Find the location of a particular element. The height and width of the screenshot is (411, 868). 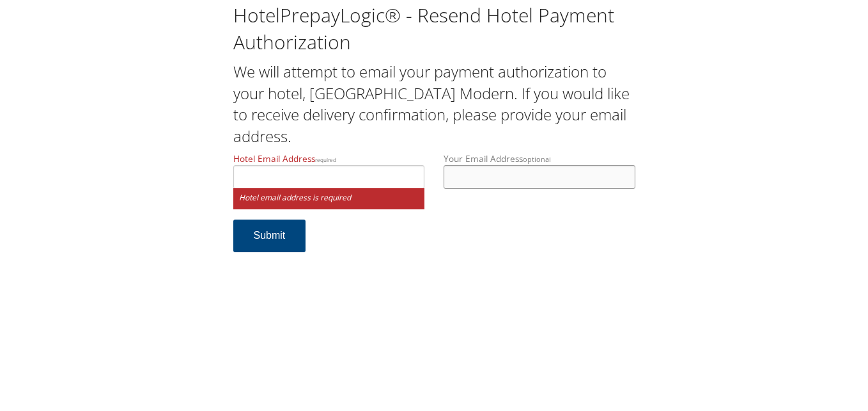

small: Hotel email address is required is located at coordinates (329, 198).